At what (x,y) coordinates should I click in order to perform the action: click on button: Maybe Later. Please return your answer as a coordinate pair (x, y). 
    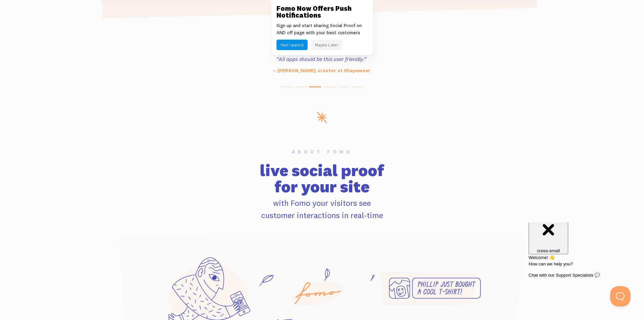
    Looking at the image, I should click on (326, 45).